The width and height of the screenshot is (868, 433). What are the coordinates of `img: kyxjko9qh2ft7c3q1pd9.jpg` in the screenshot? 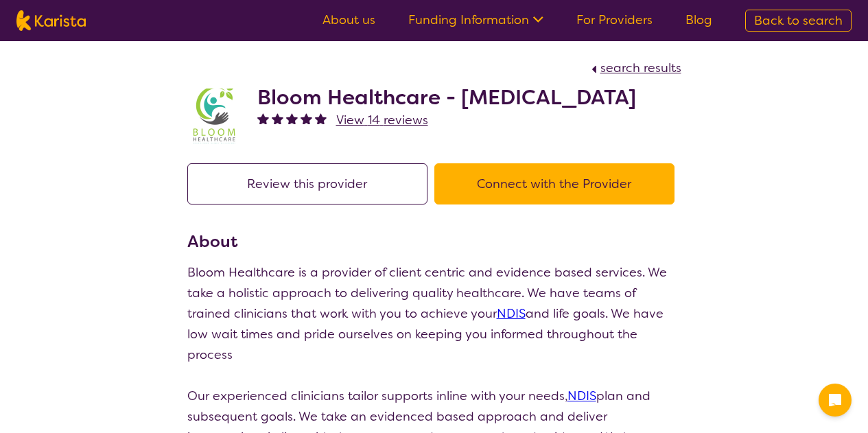 It's located at (215, 116).